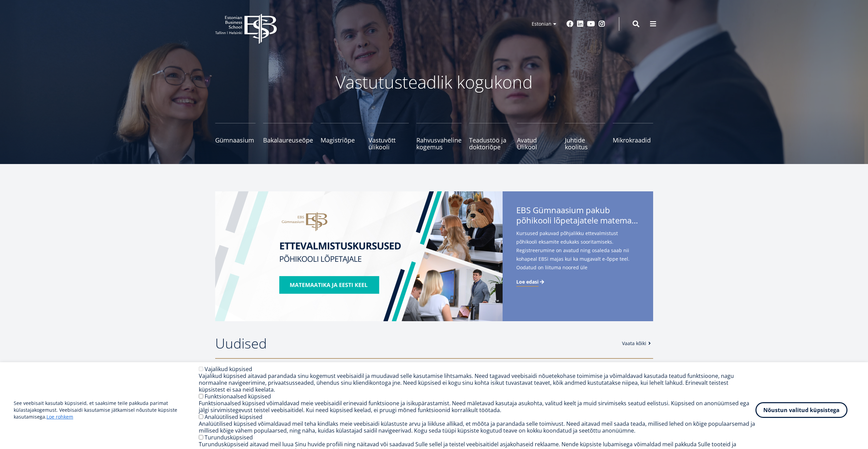 This screenshot has width=868, height=449. I want to click on label: Funktsionaalsed küpsised, so click(238, 397).